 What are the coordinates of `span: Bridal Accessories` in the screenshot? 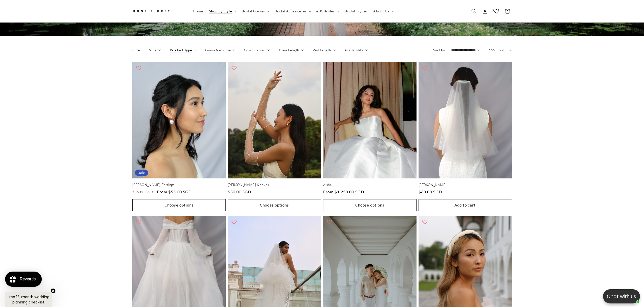 It's located at (290, 11).